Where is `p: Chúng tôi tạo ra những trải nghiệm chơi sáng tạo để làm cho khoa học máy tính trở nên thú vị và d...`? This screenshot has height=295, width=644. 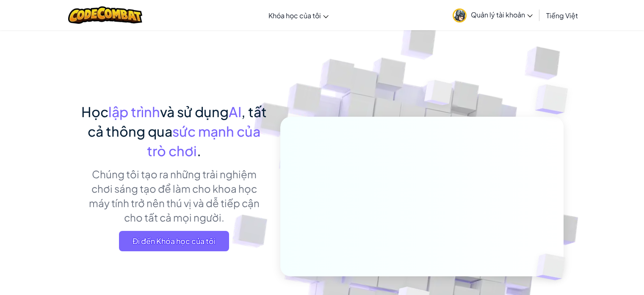
p: Chúng tôi tạo ra những trải nghiệm chơi sáng tạo để làm cho khoa học máy tính trở nên thú vị và d... is located at coordinates (174, 196).